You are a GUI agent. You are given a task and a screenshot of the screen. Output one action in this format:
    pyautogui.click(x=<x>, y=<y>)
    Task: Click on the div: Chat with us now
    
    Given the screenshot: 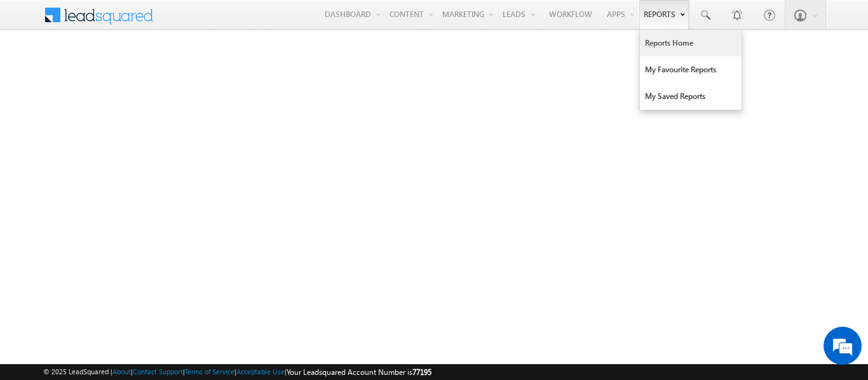 What is the action you would take?
    pyautogui.click(x=140, y=75)
    